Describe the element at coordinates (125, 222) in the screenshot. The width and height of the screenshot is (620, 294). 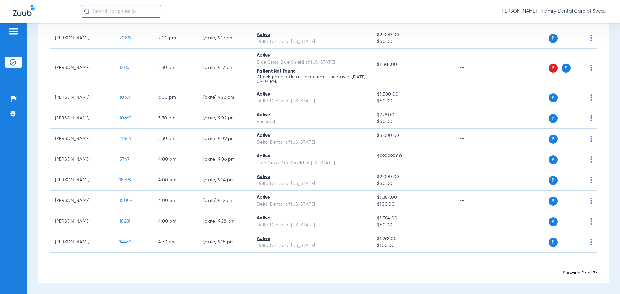
I see `span: 18281` at that location.